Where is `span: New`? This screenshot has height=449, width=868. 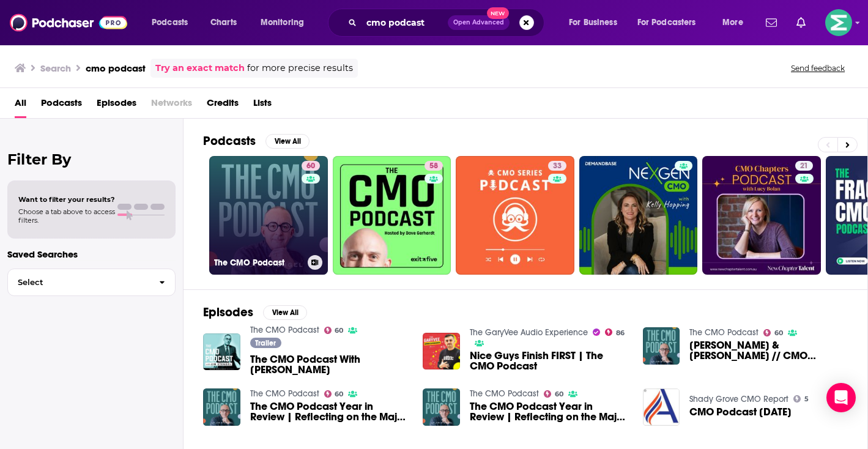 span: New is located at coordinates (498, 13).